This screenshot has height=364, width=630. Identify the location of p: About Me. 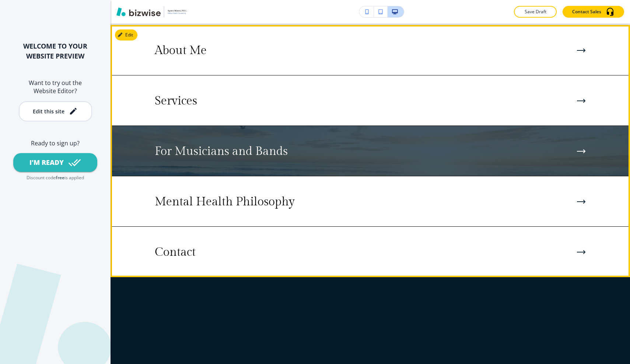
(180, 51).